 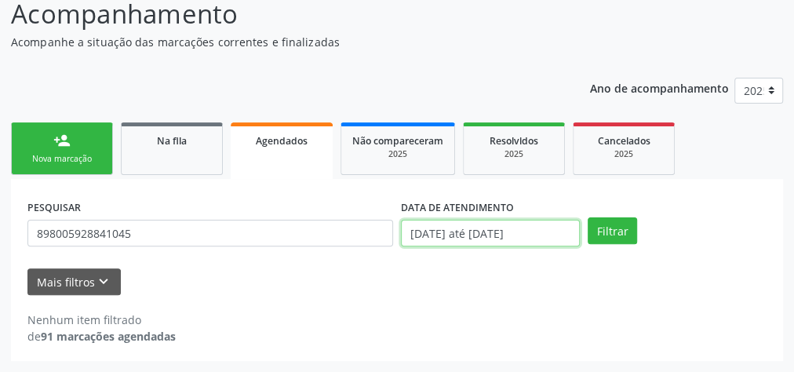 What do you see at coordinates (281, 42) in the screenshot?
I see `p: Acompanhe a situação das marcações correntes e finalizadas` at bounding box center [281, 42].